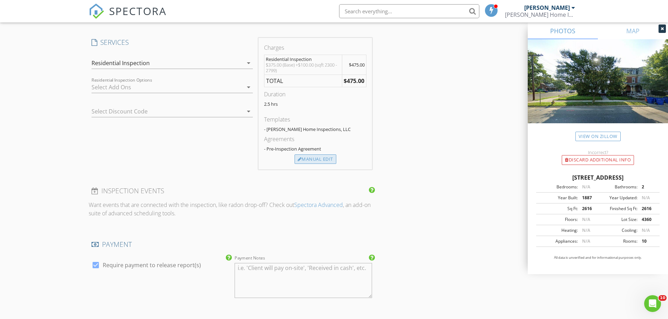 Image resolution: width=668 pixels, height=319 pixels. I want to click on h4: INSPECTION EVENTS, so click(232, 191).